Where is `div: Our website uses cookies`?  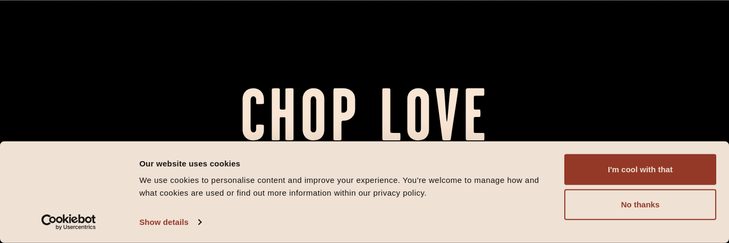 div: Our website uses cookies is located at coordinates (345, 163).